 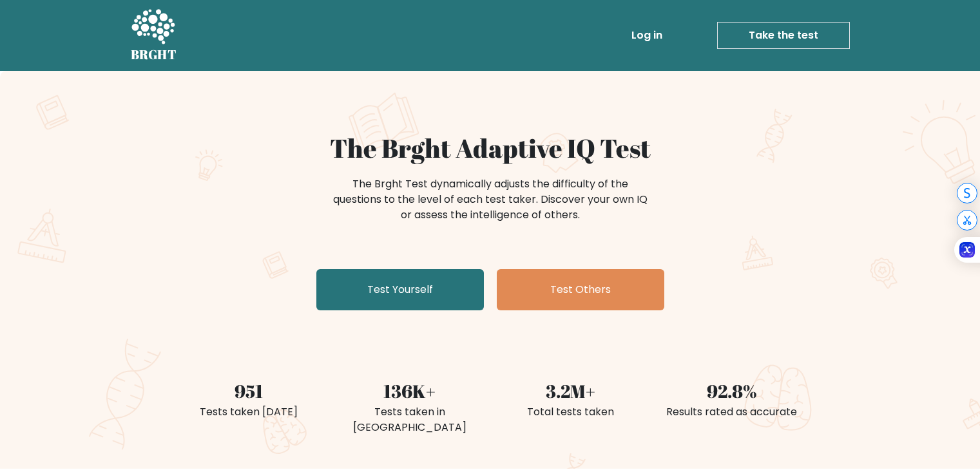 What do you see at coordinates (647, 35) in the screenshot?
I see `a: Log in` at bounding box center [647, 35].